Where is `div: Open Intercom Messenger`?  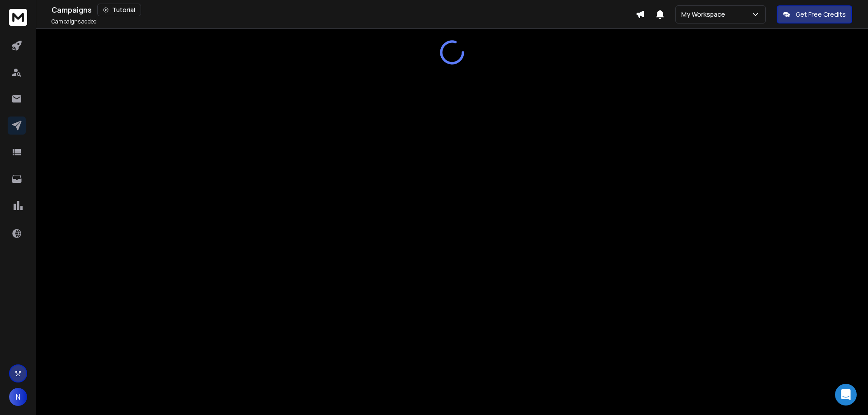 div: Open Intercom Messenger is located at coordinates (846, 395).